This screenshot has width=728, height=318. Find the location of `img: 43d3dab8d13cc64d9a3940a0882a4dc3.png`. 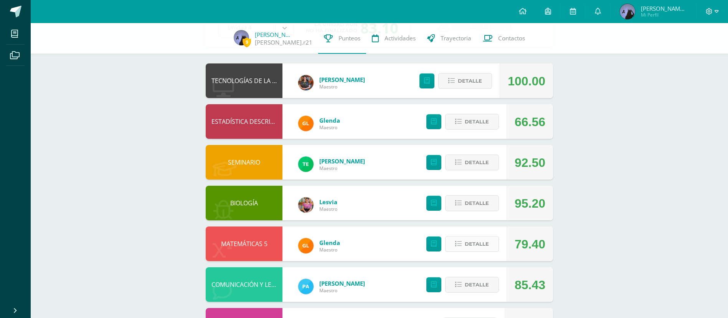

img: 43d3dab8d13cc64d9a3940a0882a4dc3.png is located at coordinates (306, 164).